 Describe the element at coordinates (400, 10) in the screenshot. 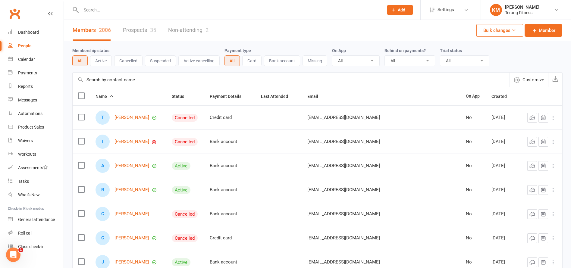

I see `button: Add` at that location.